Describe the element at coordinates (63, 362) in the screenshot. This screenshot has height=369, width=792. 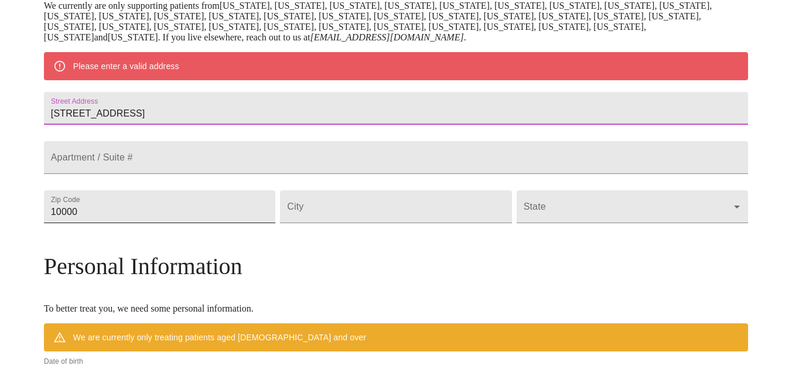
I see `label: Date of birth` at that location.